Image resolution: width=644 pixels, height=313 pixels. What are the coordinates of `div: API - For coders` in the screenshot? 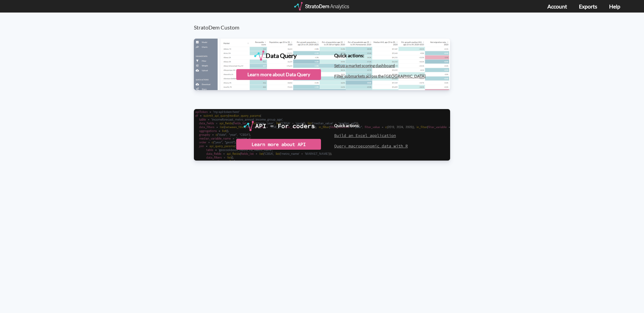 It's located at (285, 126).